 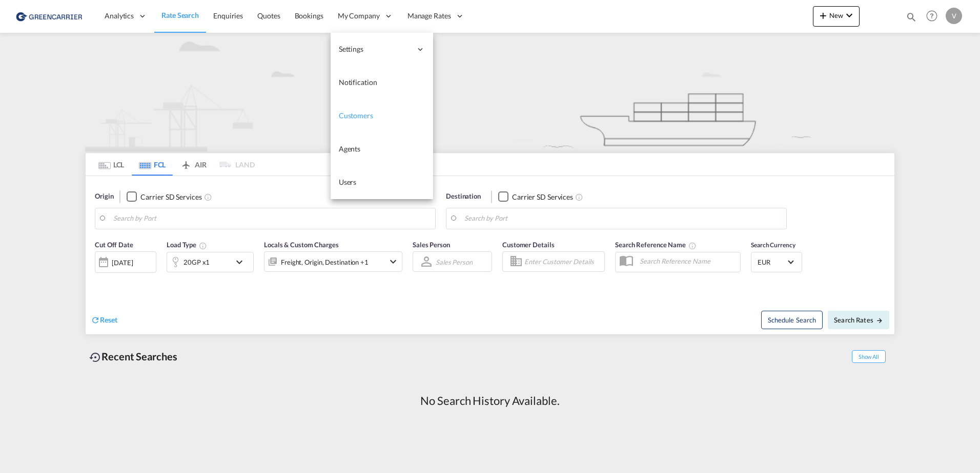 I want to click on span: Search Currency, so click(x=773, y=244).